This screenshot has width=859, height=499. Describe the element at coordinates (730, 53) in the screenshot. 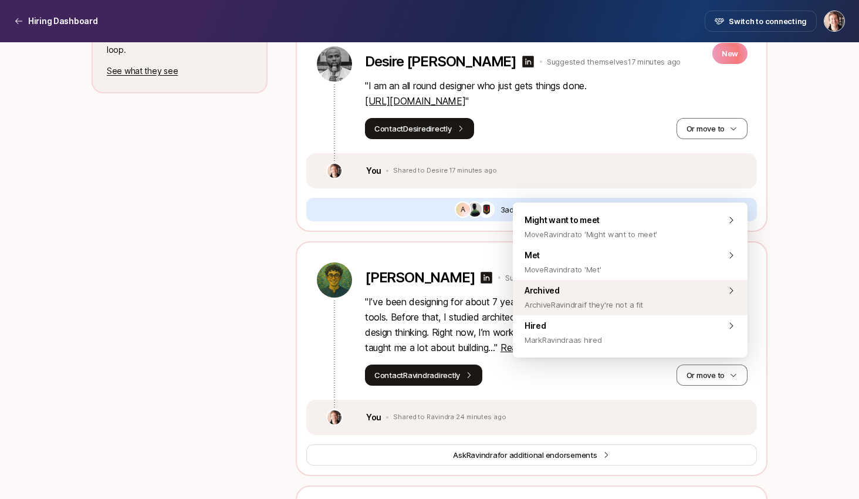

I see `p: New` at that location.